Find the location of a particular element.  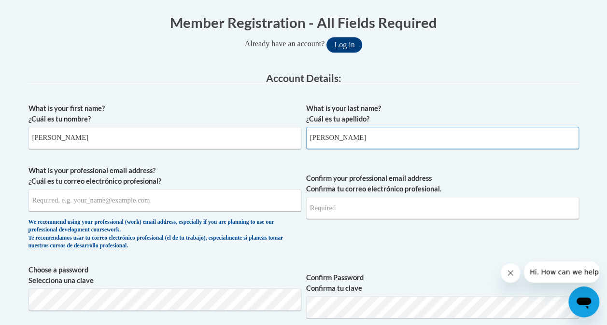

label: What is your first name? ¿Cuál es tu nombre? is located at coordinates (165, 114).